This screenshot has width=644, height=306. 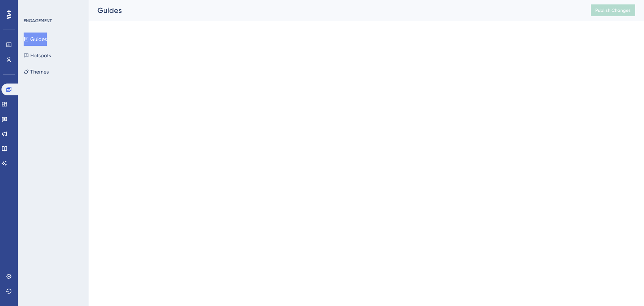 I want to click on span: Publish Changes, so click(x=613, y=10).